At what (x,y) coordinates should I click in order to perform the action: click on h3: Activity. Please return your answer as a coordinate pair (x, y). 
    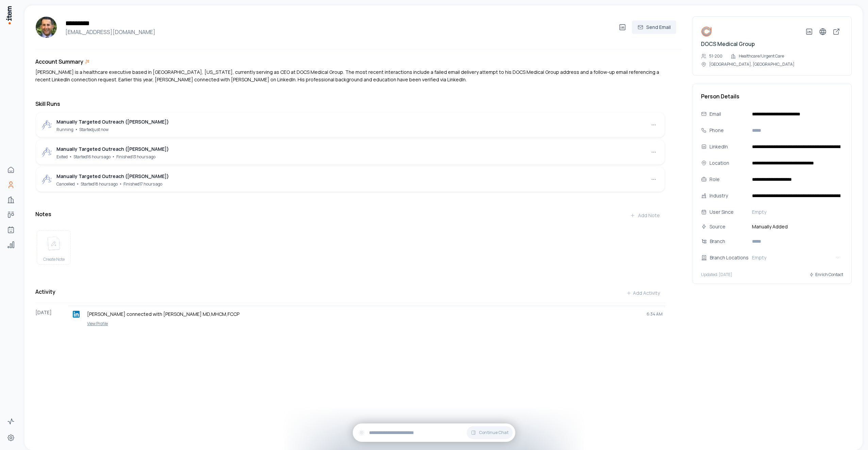
    Looking at the image, I should click on (45, 292).